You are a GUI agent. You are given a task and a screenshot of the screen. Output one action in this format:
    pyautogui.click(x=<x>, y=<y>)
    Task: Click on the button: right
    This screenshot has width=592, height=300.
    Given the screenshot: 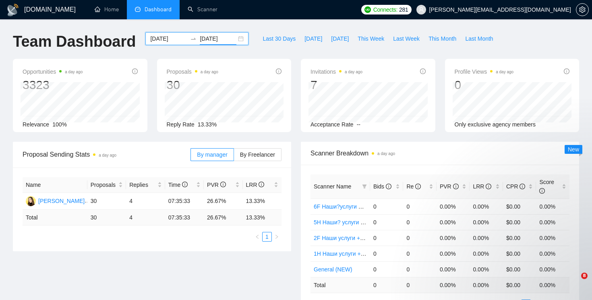 What is the action you would take?
    pyautogui.click(x=277, y=237)
    